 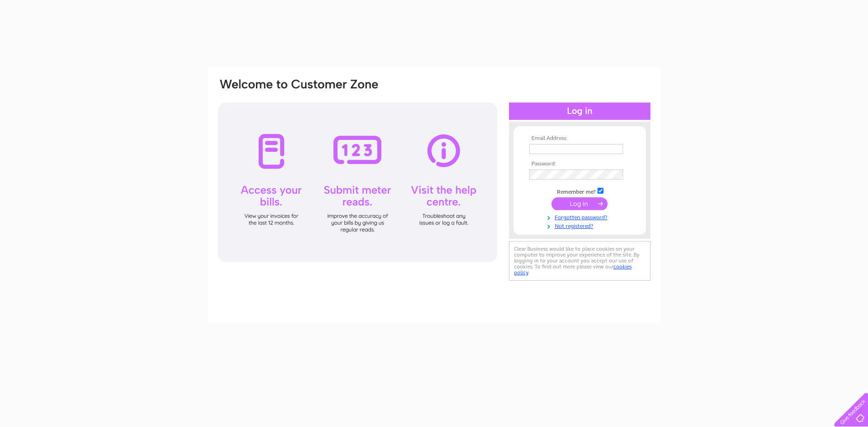 I want to click on a: Not registered?, so click(x=580, y=225).